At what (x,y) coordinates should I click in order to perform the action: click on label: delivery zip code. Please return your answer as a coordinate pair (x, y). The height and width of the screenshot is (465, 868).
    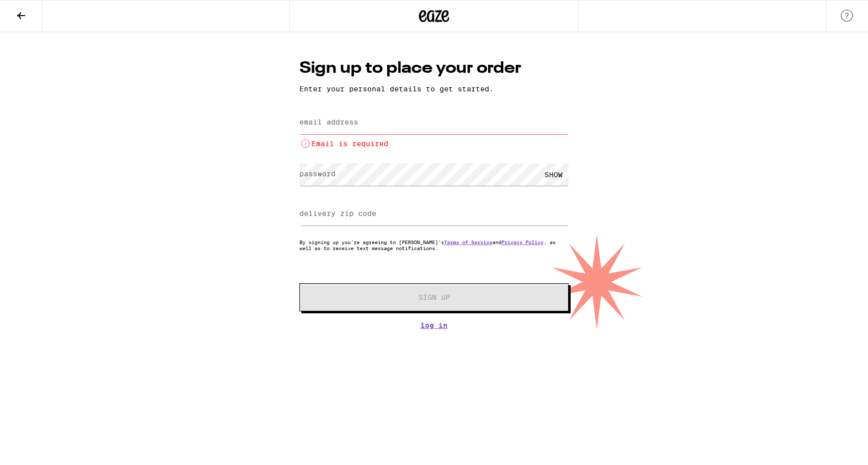
    Looking at the image, I should click on (337, 214).